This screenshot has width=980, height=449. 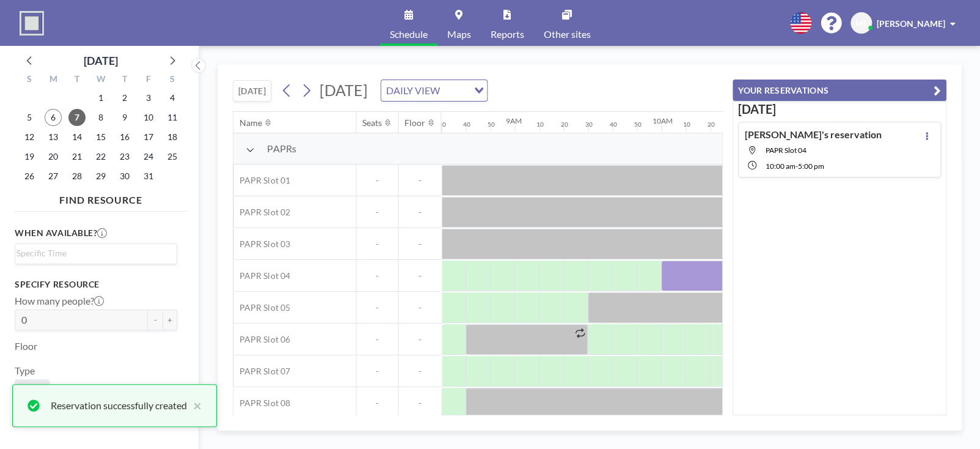 I want to click on div: 9AM, so click(x=513, y=120).